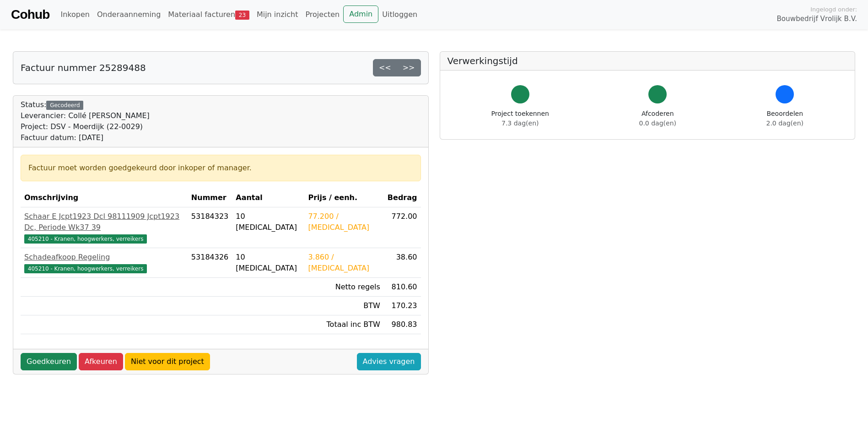 The height and width of the screenshot is (423, 868). I want to click on a: Materiaal facturen23, so click(209, 14).